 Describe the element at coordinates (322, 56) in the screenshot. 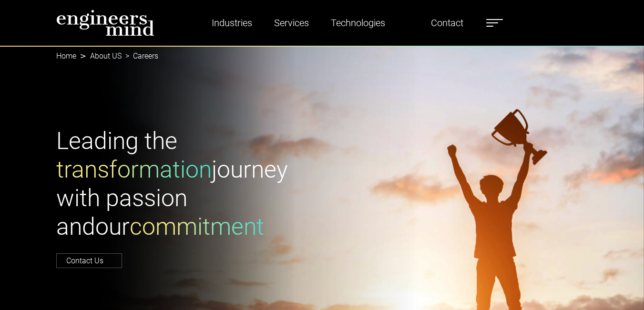

I see `nav: breadcrumb` at that location.